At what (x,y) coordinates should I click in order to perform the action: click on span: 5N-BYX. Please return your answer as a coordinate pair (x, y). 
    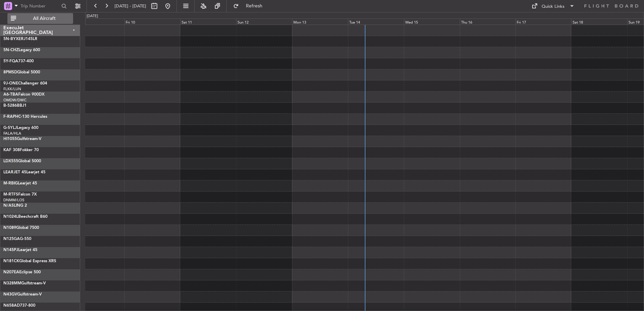
    Looking at the image, I should click on (11, 39).